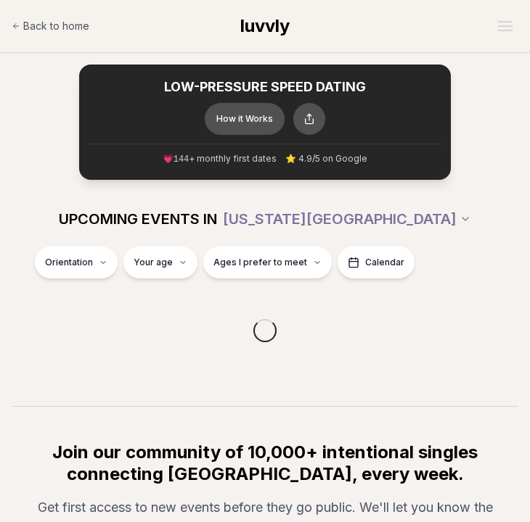  What do you see at coordinates (505, 26) in the screenshot?
I see `button: Open menu` at bounding box center [505, 26].